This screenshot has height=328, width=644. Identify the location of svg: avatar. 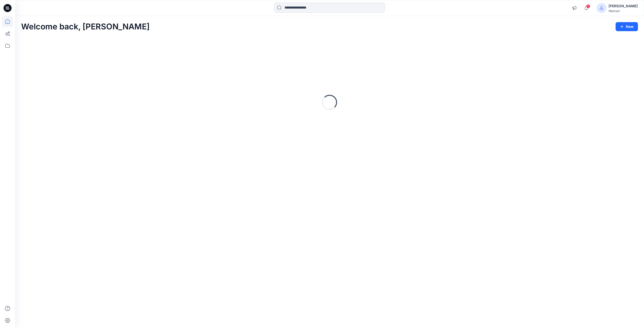
(602, 8).